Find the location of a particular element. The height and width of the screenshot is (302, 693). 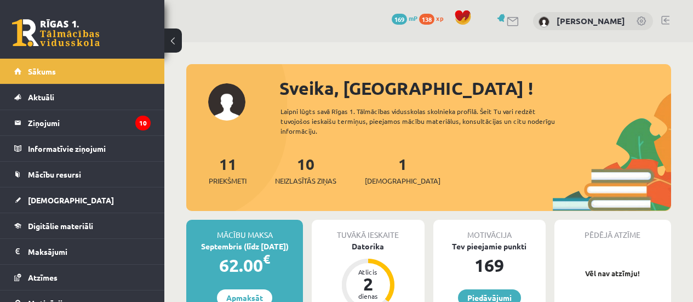

a: Aktuāli is located at coordinates (82, 97).